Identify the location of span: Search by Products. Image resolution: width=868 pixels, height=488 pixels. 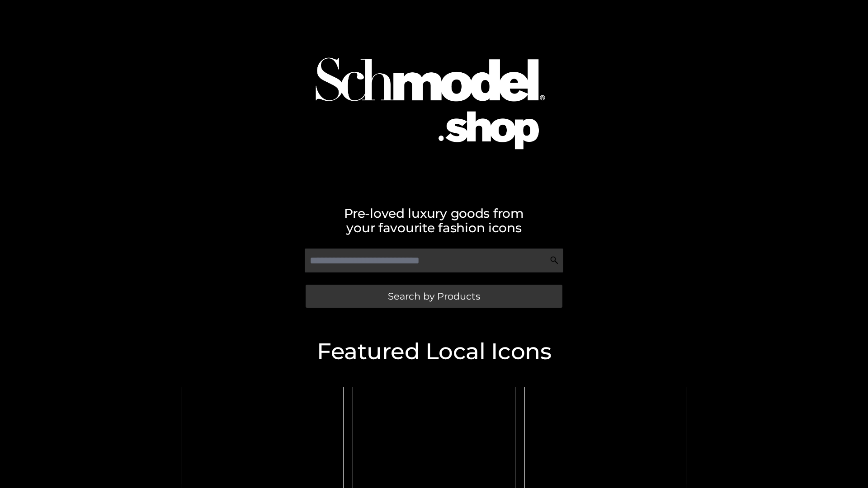
(434, 296).